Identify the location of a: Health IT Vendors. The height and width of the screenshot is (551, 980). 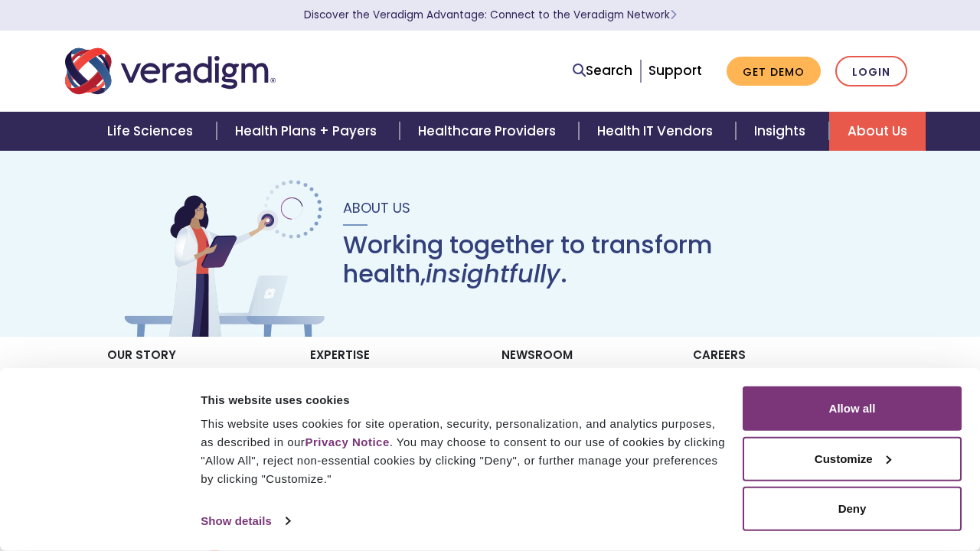
(656, 131).